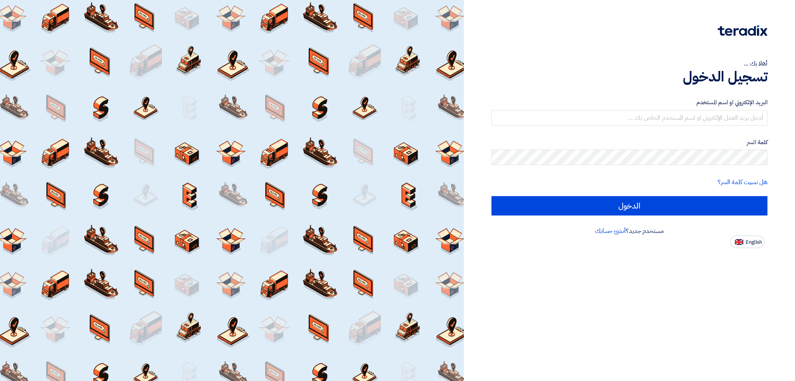 The width and height of the screenshot is (795, 381). I want to click on a: أنشئ حسابك, so click(610, 231).